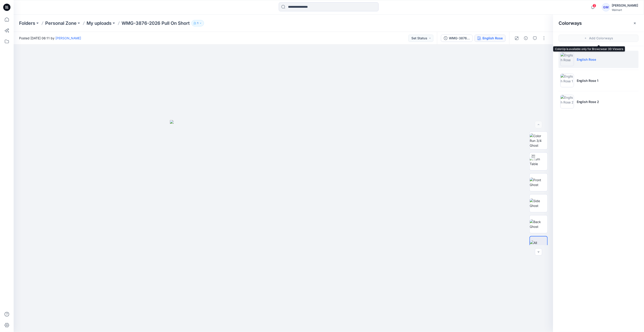 The height and width of the screenshot is (332, 644). Describe the element at coordinates (526, 38) in the screenshot. I see `button: Details` at that location.